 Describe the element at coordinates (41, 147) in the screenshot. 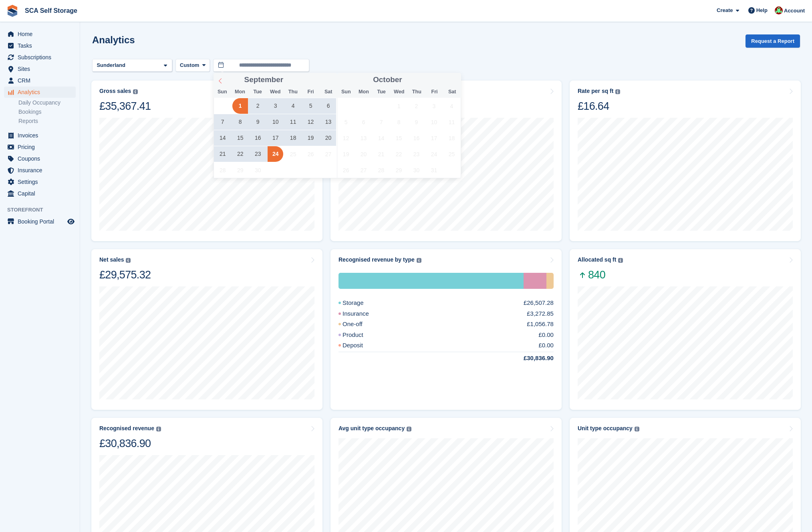

I see `span: Pricing` at that location.